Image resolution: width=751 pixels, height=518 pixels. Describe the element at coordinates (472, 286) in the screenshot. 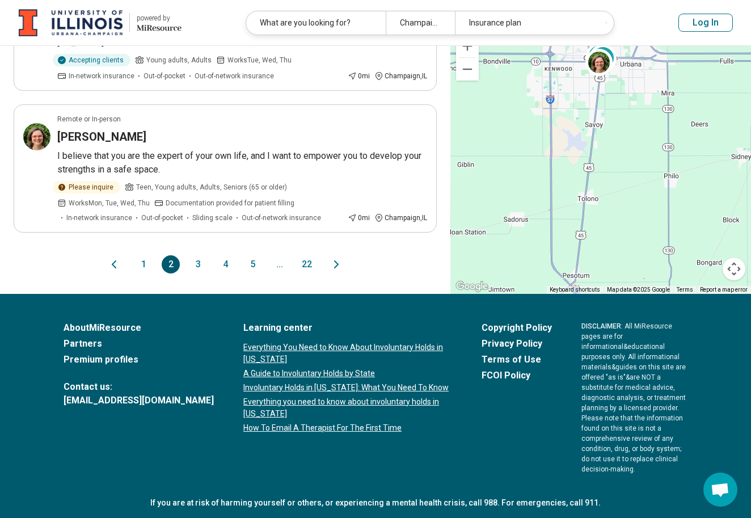

I see `a: Open this area in Google Maps (opens a new window)` at that location.